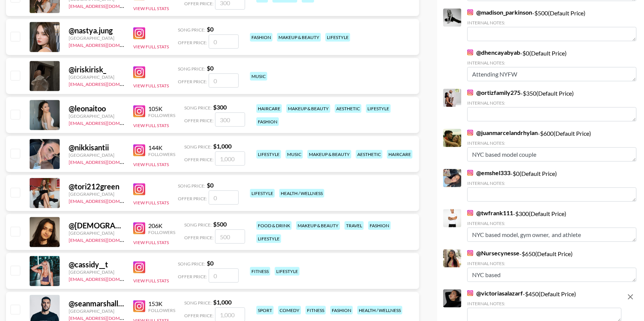 Image resolution: width=644 pixels, height=321 pixels. Describe the element at coordinates (551, 105) in the screenshot. I see `div: - $ 350 (Default Price)` at that location.